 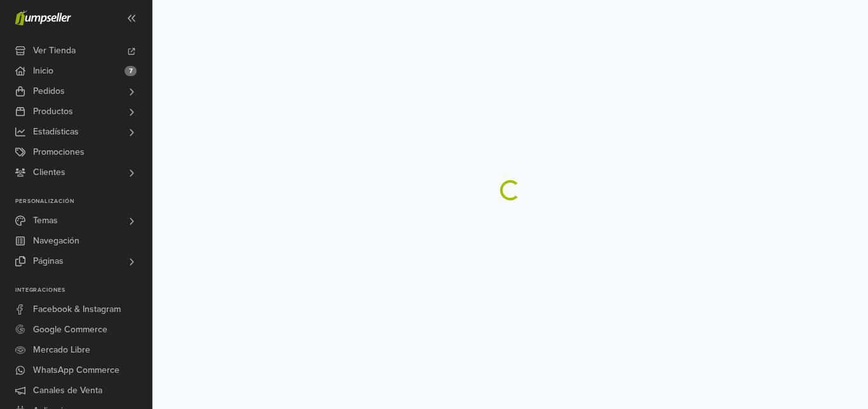 I want to click on span: Páginas, so click(x=48, y=262).